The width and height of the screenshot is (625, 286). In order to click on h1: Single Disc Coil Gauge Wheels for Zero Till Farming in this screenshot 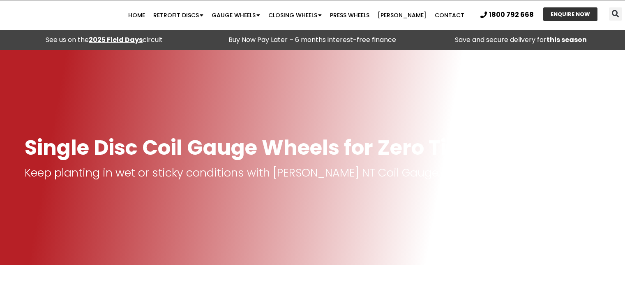, I will do `click(312, 147)`.